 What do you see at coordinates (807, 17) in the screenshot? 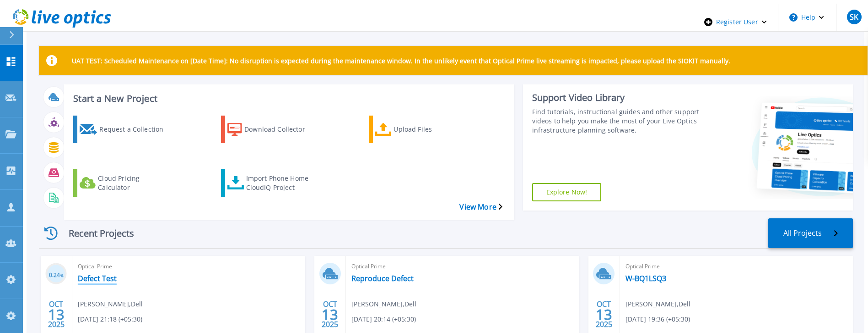
I see `button: Help` at bounding box center [807, 17].